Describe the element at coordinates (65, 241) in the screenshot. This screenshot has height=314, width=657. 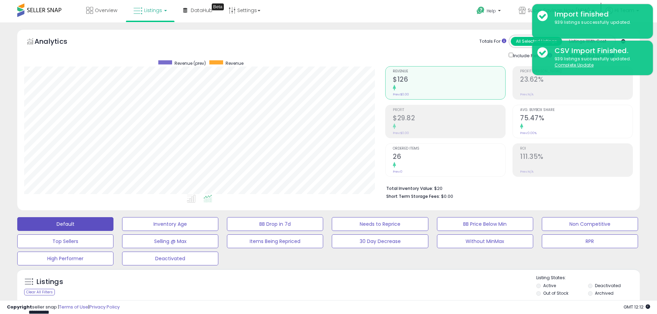
I see `button: Top Sellers` at that location.